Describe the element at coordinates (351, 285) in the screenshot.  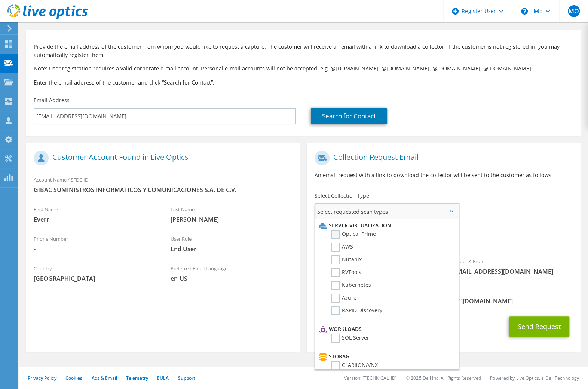
I see `label: Kubernetes` at that location.